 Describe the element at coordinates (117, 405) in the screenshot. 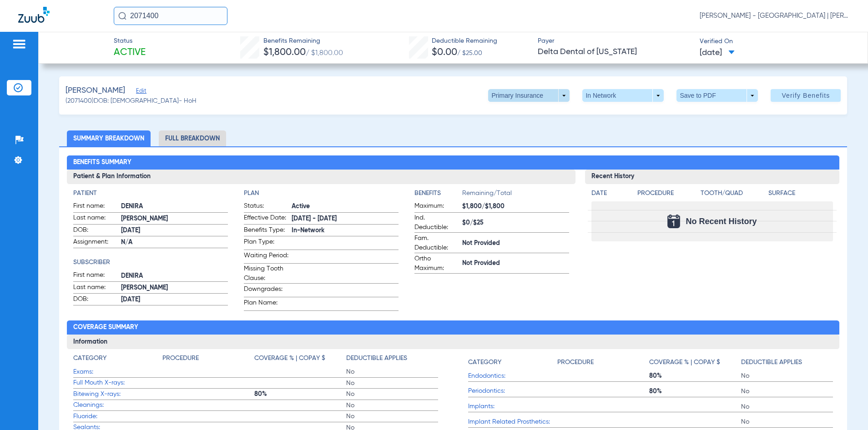

I see `span: Cleanings:` at that location.